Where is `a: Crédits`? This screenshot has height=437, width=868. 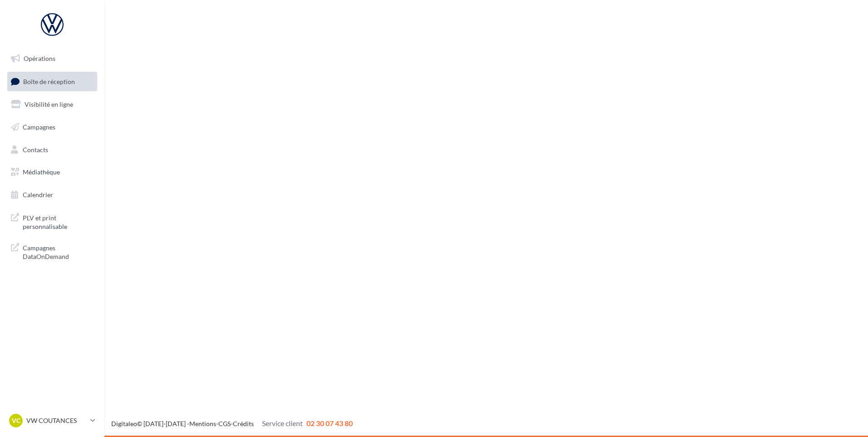 a: Crédits is located at coordinates (243, 424).